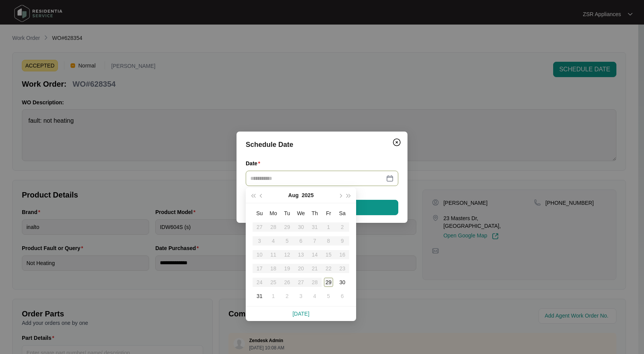 Image resolution: width=644 pixels, height=354 pixels. Describe the element at coordinates (274, 213) in the screenshot. I see `th: Mo` at that location.